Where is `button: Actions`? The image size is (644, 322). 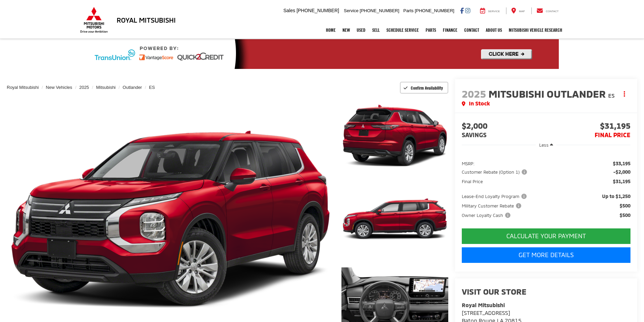 button: Actions is located at coordinates (624, 94).